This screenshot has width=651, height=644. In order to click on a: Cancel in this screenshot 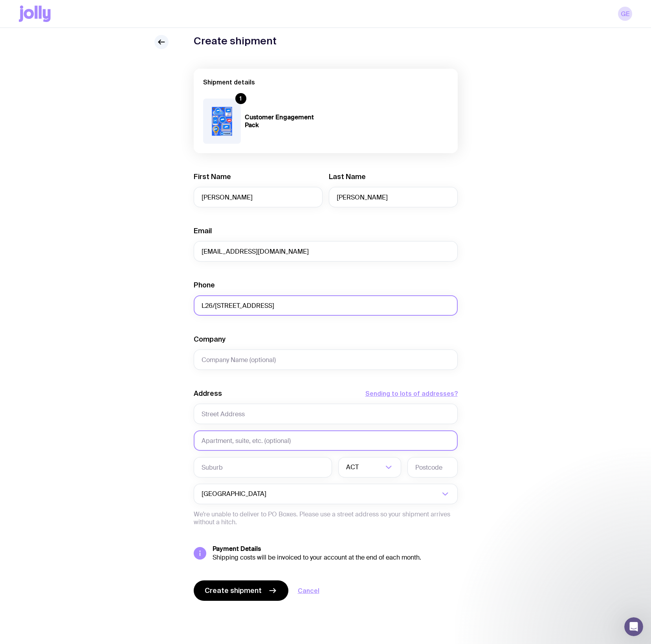, I will do `click(308, 590)`.